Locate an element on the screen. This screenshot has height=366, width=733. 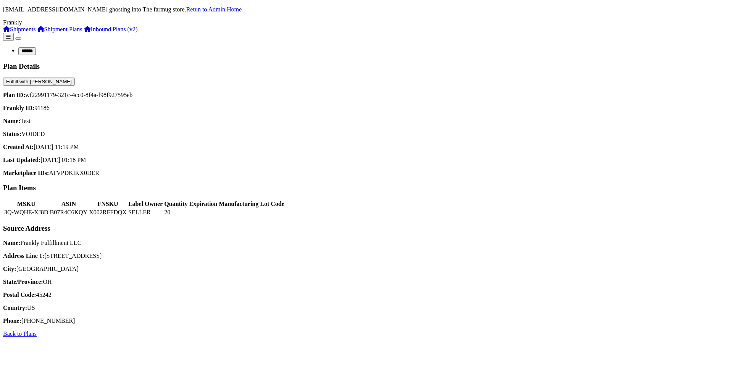
p: 45242 is located at coordinates (366, 295).